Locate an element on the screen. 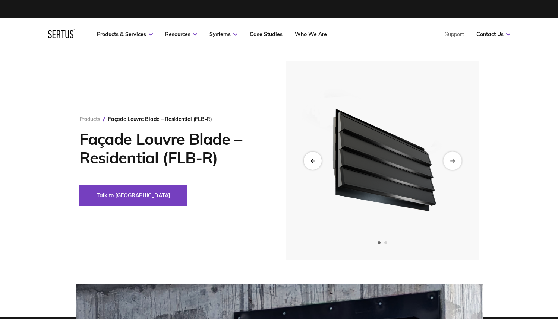  div: Chat Widget is located at coordinates (539, 302).